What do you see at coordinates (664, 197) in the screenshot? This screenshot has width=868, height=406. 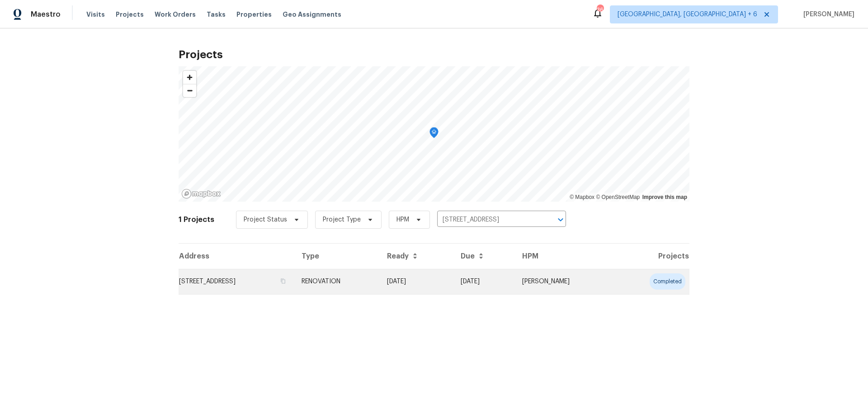 I see `a: Improve this map` at bounding box center [664, 197].